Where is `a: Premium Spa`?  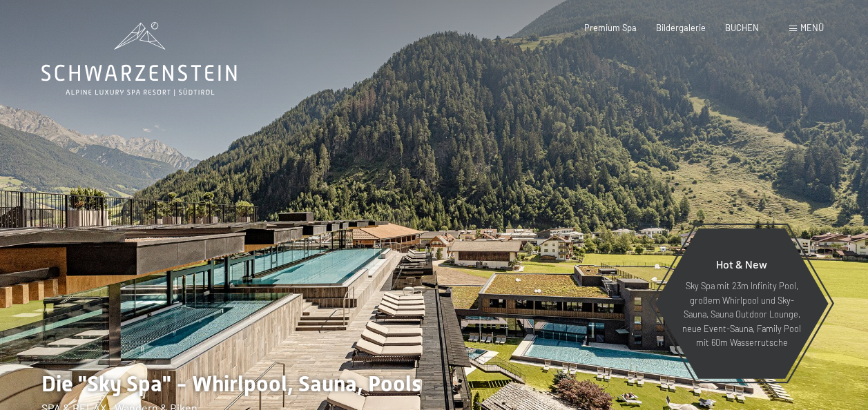 a: Premium Spa is located at coordinates (611, 27).